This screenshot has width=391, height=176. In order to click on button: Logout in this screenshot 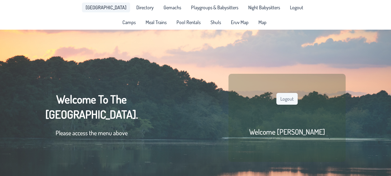, I will do `click(287, 99)`.